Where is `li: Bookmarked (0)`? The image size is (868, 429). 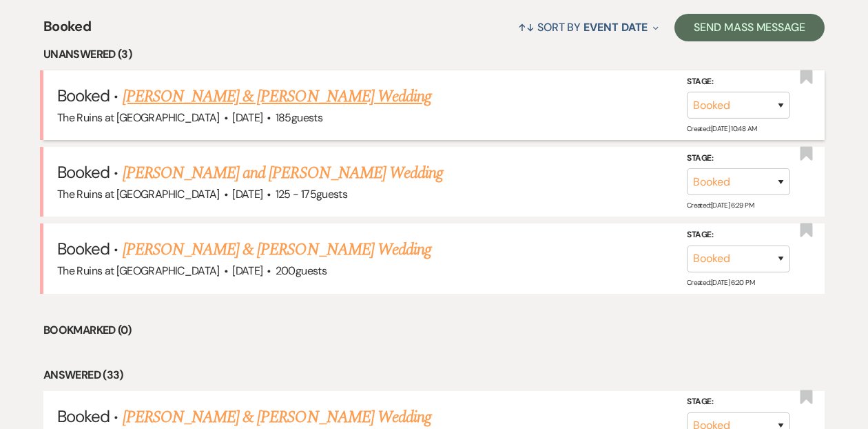 li: Bookmarked (0) is located at coordinates (434, 330).